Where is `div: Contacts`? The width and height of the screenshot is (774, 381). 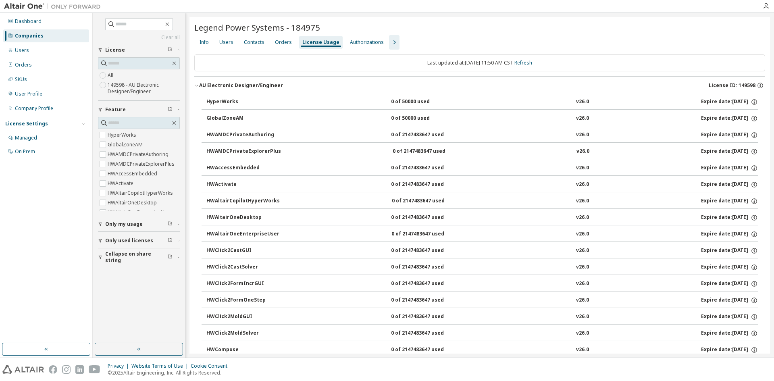
div: Contacts is located at coordinates (254, 42).